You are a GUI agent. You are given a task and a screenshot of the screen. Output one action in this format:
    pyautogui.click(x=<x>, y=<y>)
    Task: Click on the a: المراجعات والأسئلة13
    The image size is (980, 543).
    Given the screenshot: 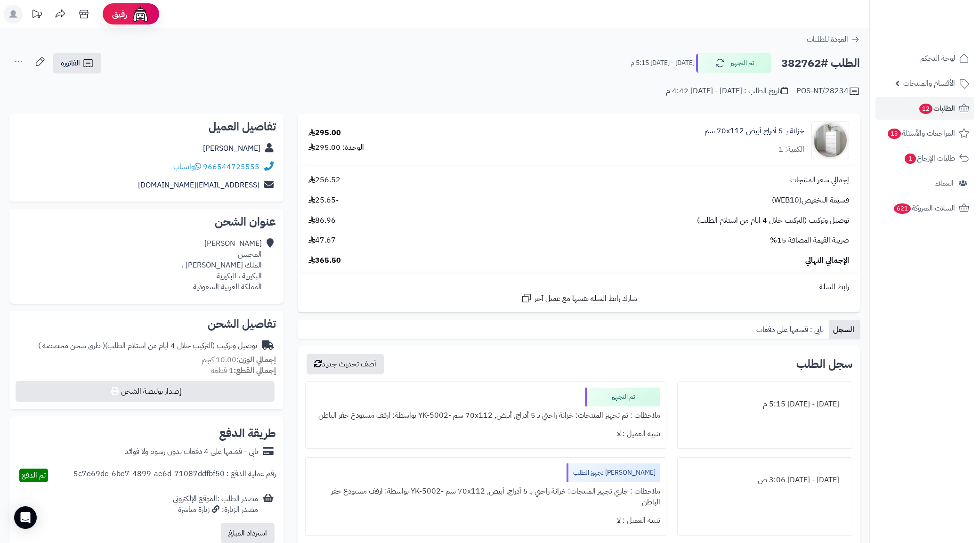 What is the action you would take?
    pyautogui.click(x=925, y=133)
    